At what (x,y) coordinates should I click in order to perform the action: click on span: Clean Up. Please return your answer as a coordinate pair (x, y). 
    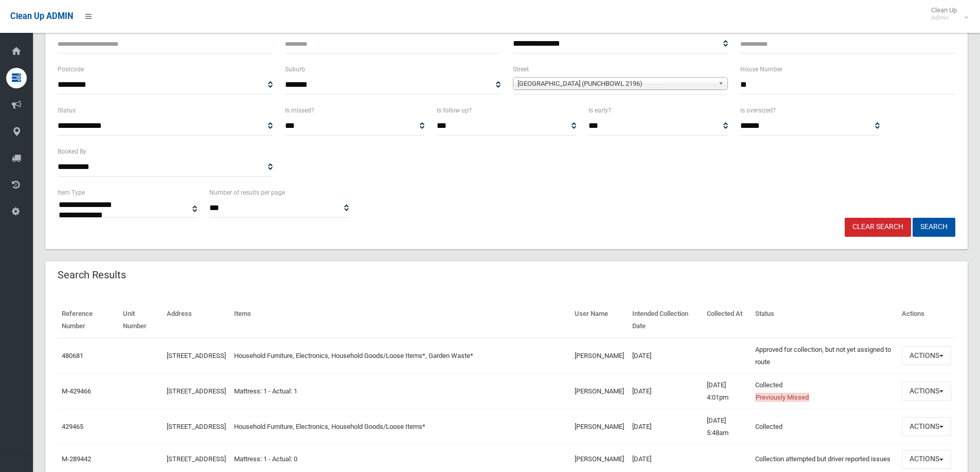
    Looking at the image, I should click on (946, 14).